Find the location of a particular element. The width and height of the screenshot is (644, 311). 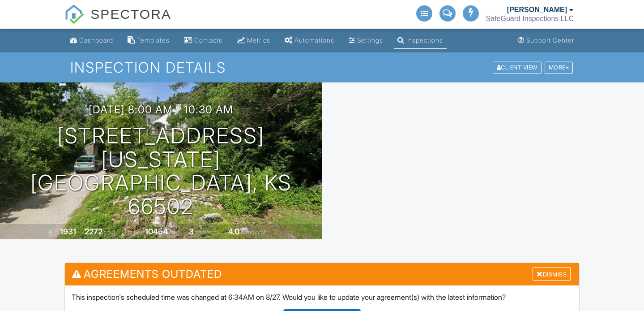

a: Support Center is located at coordinates (546, 40).